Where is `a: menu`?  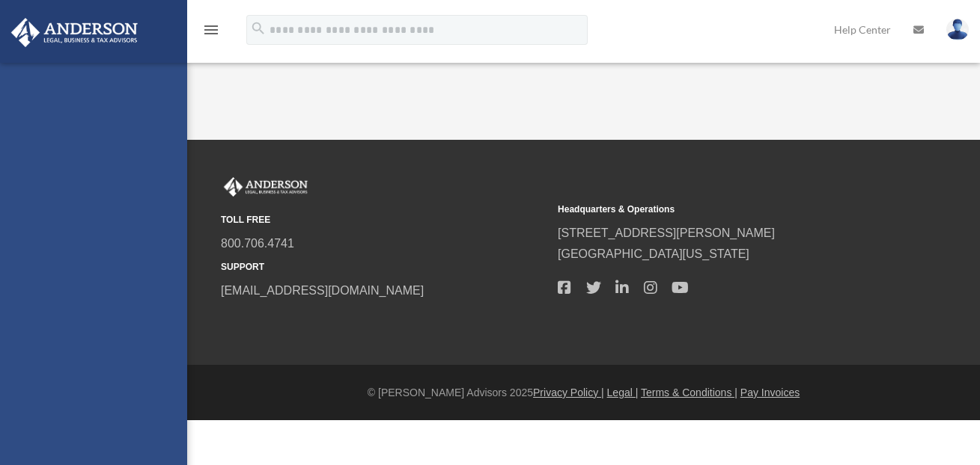
a: menu is located at coordinates (211, 32).